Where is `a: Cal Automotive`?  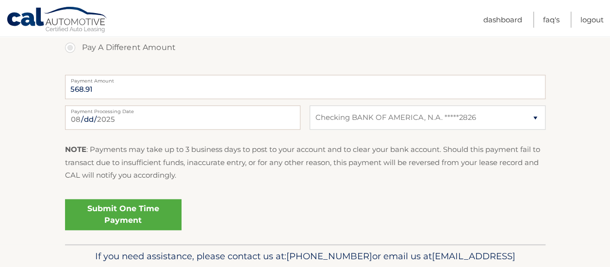
a: Cal Automotive is located at coordinates (57, 20).